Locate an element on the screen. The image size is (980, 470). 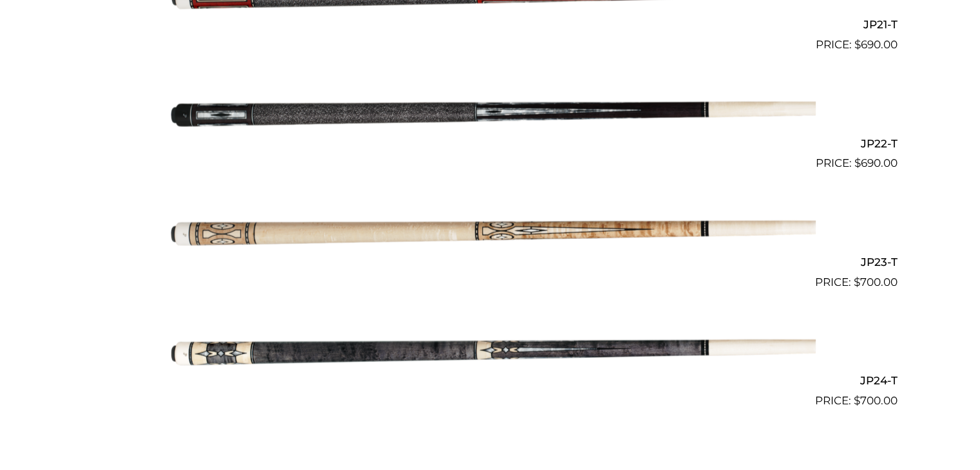
h2: JP21-T is located at coordinates (490, 24).